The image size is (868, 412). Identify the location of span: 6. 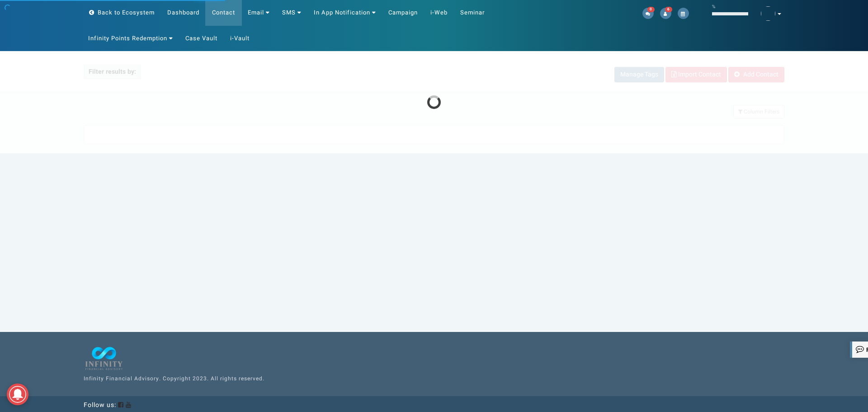
(669, 10).